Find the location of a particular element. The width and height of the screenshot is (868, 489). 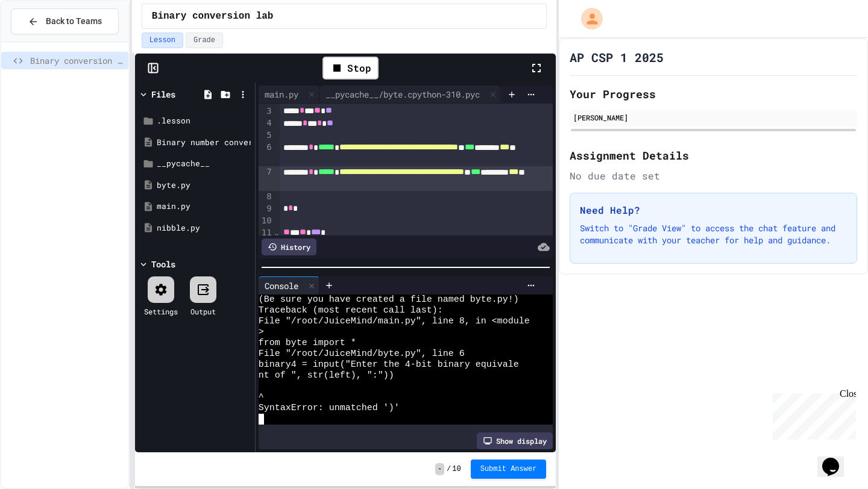

div: 6 is located at coordinates (266, 154).